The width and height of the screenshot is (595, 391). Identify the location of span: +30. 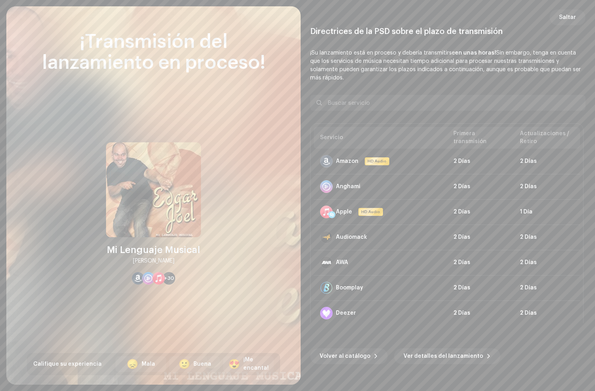
(169, 278).